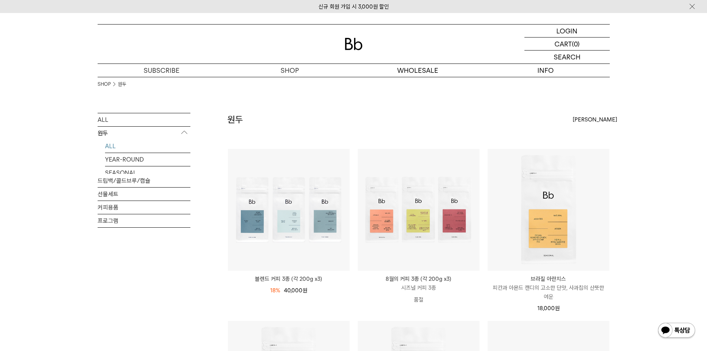  What do you see at coordinates (354, 7) in the screenshot?
I see `a: 신규 회원 가입 시 3,000원 할인` at bounding box center [354, 7].